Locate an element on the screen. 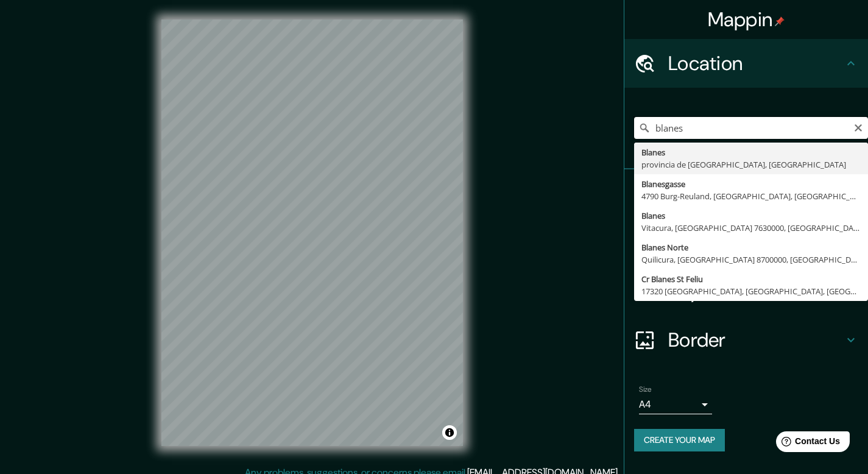 This screenshot has width=868, height=474. button: Toggle attribution is located at coordinates (450, 433).